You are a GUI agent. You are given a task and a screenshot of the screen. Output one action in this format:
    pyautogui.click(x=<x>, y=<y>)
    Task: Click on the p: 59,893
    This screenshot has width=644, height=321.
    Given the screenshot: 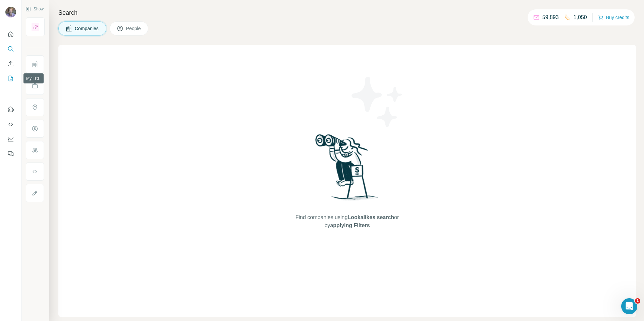 What is the action you would take?
    pyautogui.click(x=550, y=17)
    